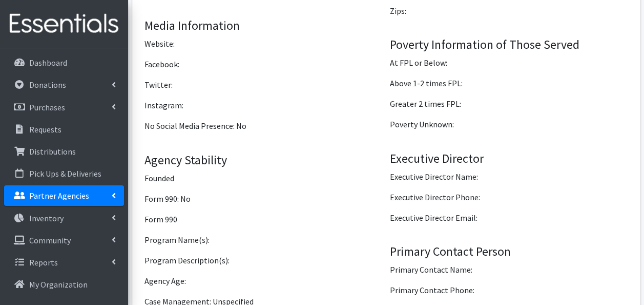  I want to click on p: Executive Director Phone:, so click(509, 197).